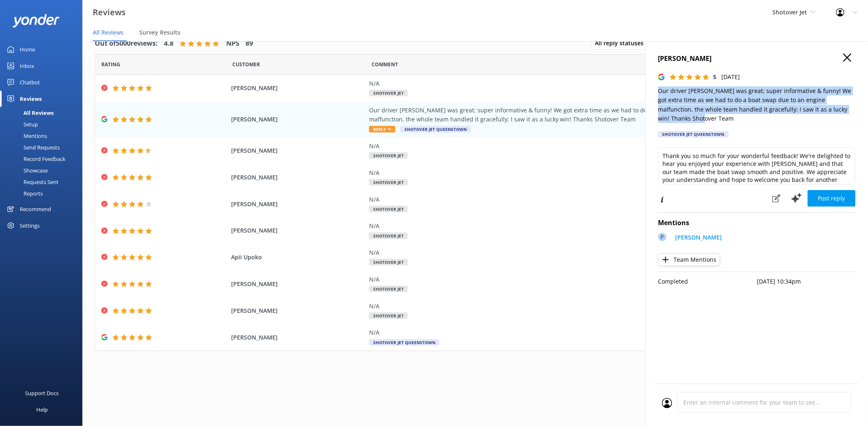  I want to click on span: All Reviews, so click(108, 32).